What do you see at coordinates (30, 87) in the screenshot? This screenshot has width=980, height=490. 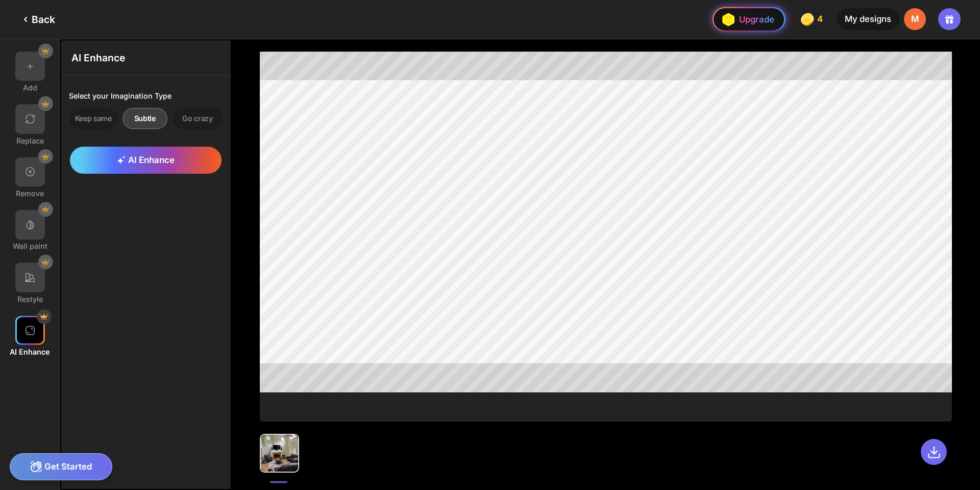 I see `div: Add` at bounding box center [30, 87].